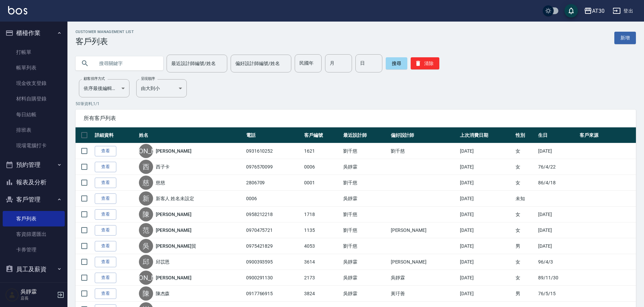 The height and width of the screenshot is (307, 644). I want to click on button: 報表及分析, so click(34, 182).